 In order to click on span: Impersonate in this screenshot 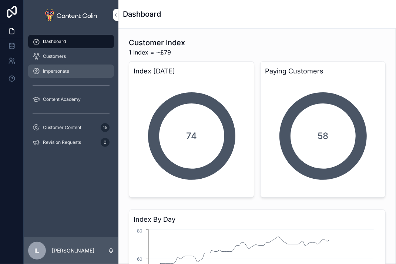, I will do `click(56, 71)`.